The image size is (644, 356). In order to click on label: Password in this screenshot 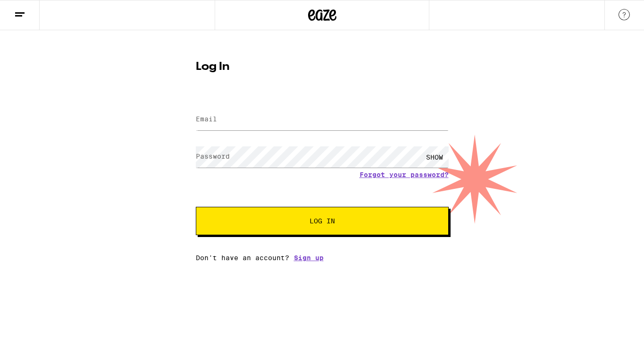, I will do `click(213, 157)`.